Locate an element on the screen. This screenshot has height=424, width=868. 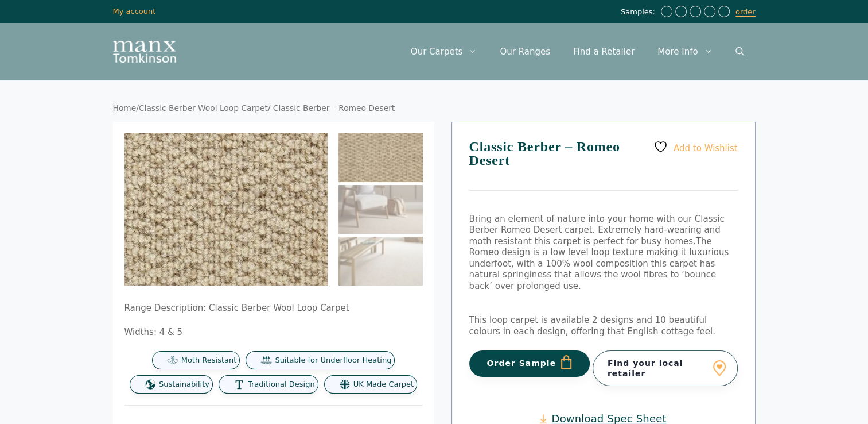
span: Add to Wishlist is located at coordinates (706, 148).